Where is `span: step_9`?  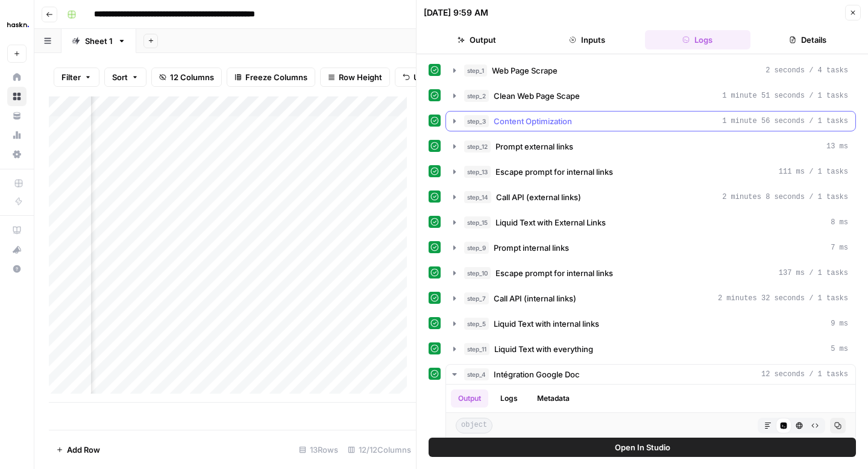
span: step_9 is located at coordinates (476, 248).